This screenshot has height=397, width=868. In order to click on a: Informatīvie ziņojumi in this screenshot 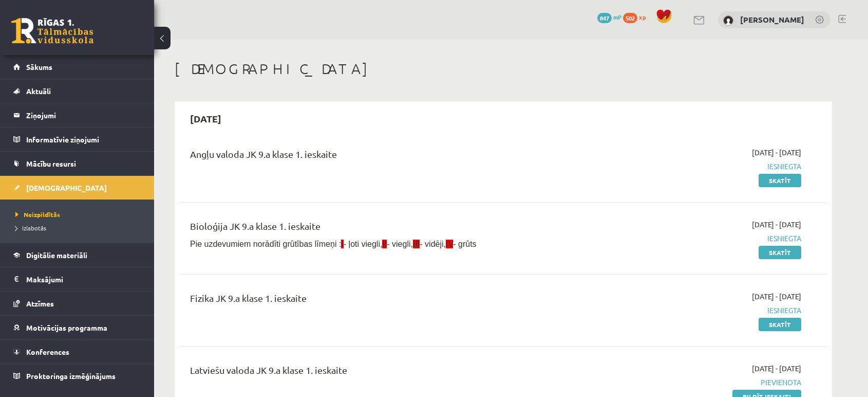, I will do `click(77, 139)`.